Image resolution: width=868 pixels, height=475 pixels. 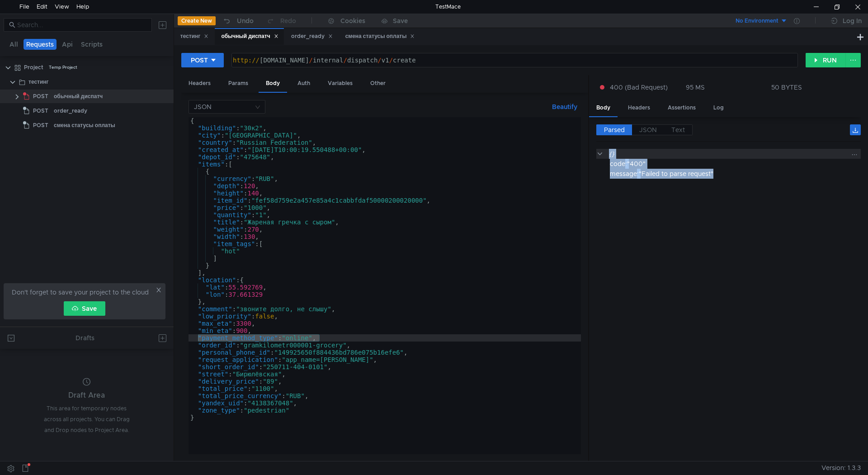 I want to click on div: Drafts, so click(x=85, y=338).